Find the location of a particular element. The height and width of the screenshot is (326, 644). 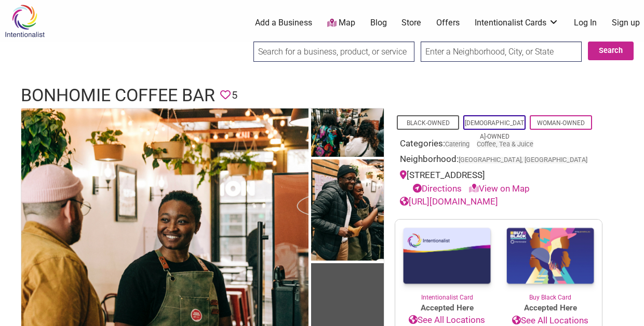

a: Intentionalist Cards is located at coordinates (517, 23).